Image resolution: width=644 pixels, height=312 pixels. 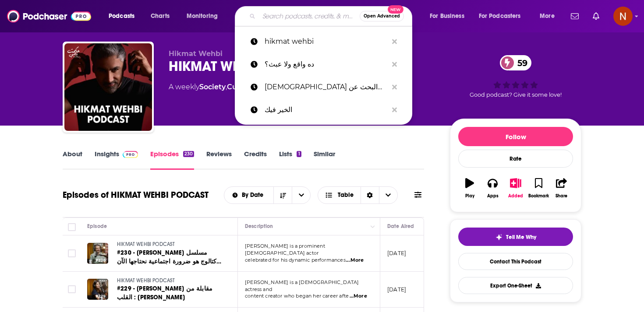 What do you see at coordinates (49, 16) in the screenshot?
I see `img: Podchaser - Follow, Share and Rate Podcasts` at bounding box center [49, 16].